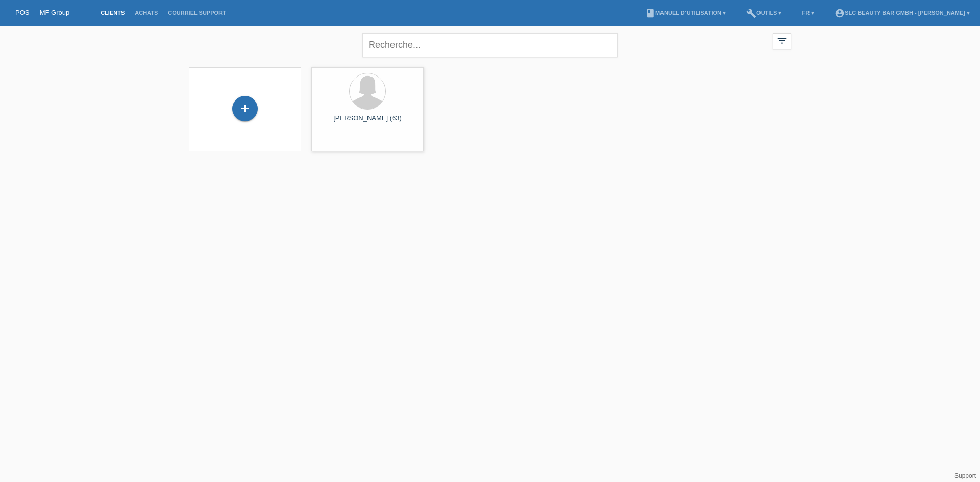  What do you see at coordinates (490, 45) in the screenshot?
I see `input: Recherche...` at bounding box center [490, 45].